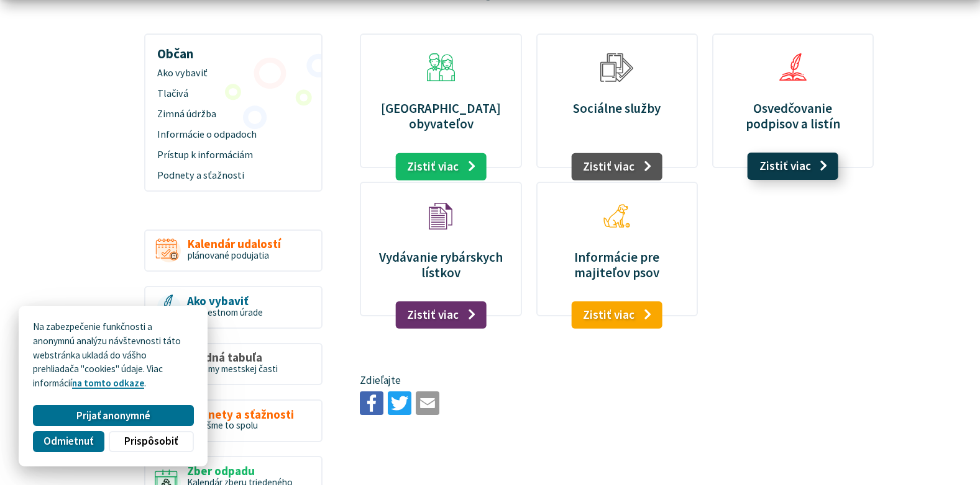  I want to click on span: na miestnom úrade, so click(225, 312).